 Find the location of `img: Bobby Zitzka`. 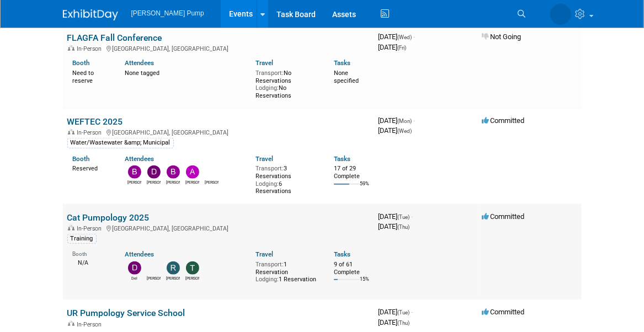

img: Bobby Zitzka is located at coordinates (134, 172).